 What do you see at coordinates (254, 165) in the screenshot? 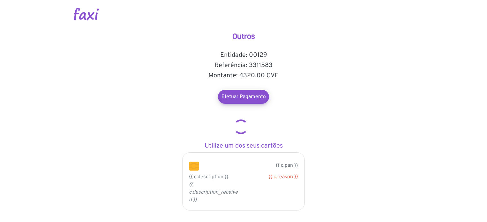
I see `p: {{ c.pan }}` at bounding box center [254, 165].